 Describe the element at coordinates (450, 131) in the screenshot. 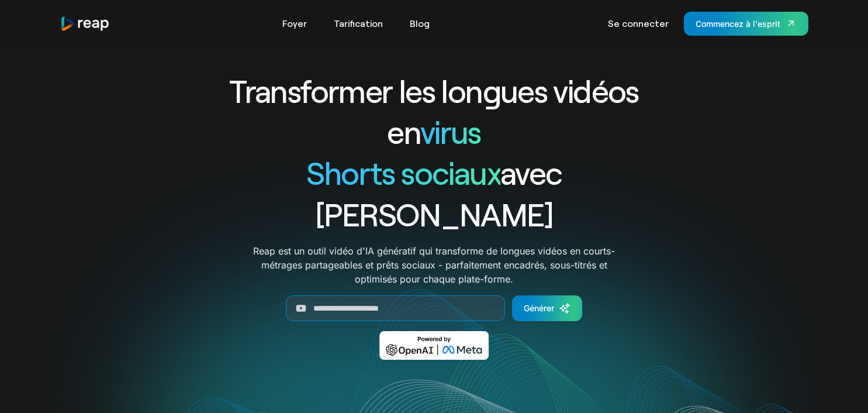

I see `span: virus` at that location.